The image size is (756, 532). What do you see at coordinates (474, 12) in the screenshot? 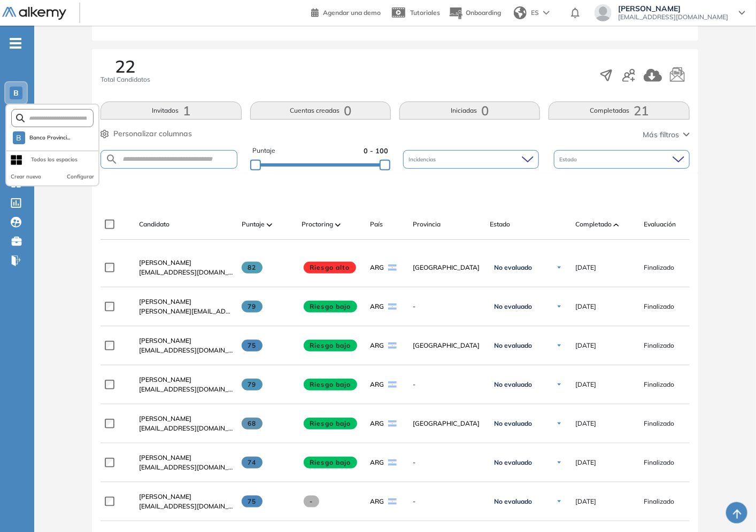
I see `button: Onboarding` at bounding box center [474, 12].